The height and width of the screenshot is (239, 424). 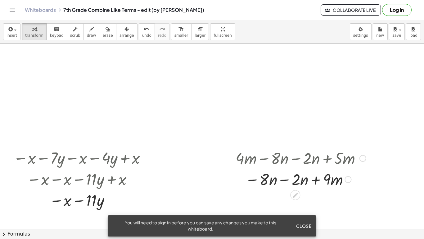 I want to click on button: Log in, so click(x=397, y=10).